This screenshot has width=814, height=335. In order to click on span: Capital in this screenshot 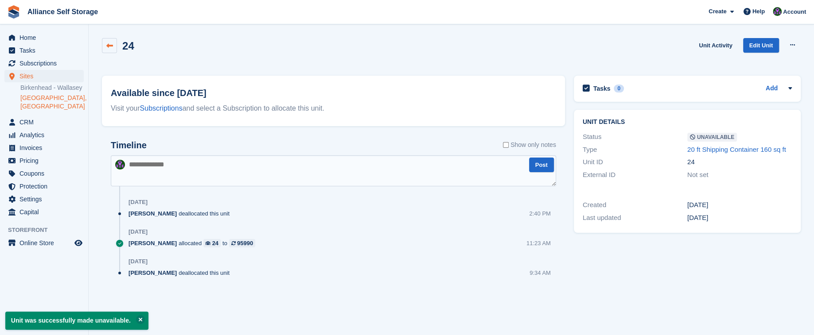, I will do `click(46, 212)`.